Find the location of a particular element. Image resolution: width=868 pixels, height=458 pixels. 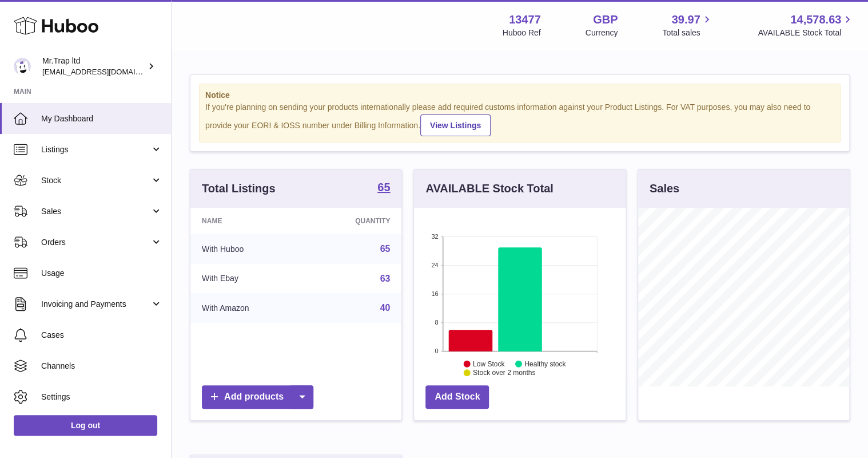

img: office@grabacz.eu is located at coordinates (22, 66).